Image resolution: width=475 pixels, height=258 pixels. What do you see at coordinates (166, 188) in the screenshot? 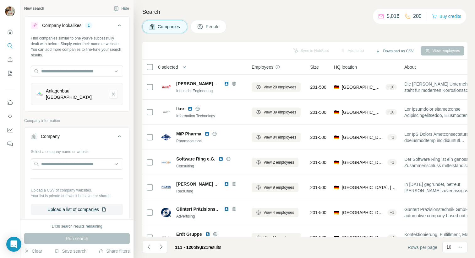
I see `img: Logo of Fischer Personalservice GmbH` at bounding box center [166, 188].